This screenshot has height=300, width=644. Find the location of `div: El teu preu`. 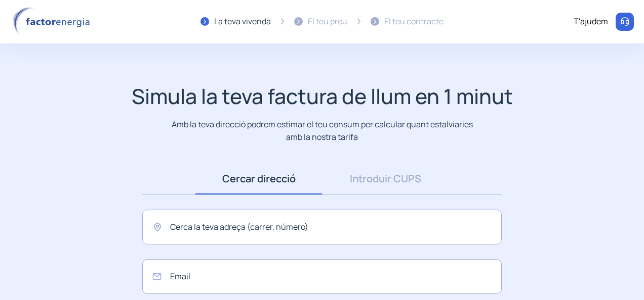

div: El teu preu is located at coordinates (328, 21).